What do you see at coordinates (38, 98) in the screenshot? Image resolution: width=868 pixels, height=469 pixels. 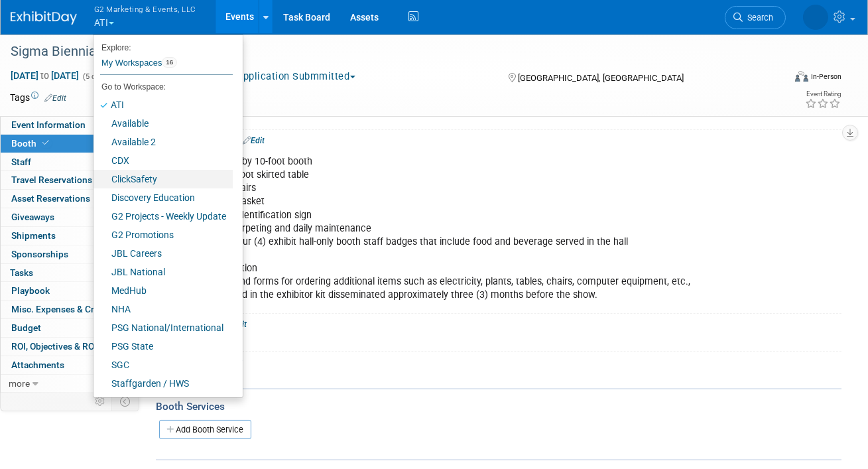 I see `td: Tags` at bounding box center [38, 98].